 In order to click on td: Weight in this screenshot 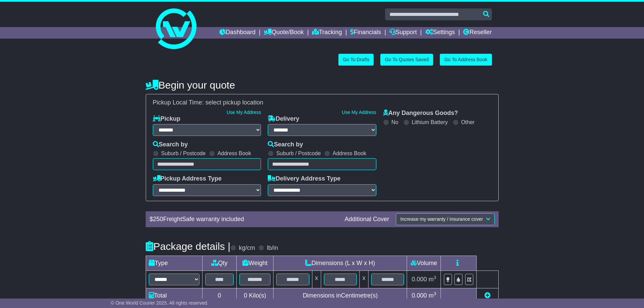, I will do `click(255, 263)`.